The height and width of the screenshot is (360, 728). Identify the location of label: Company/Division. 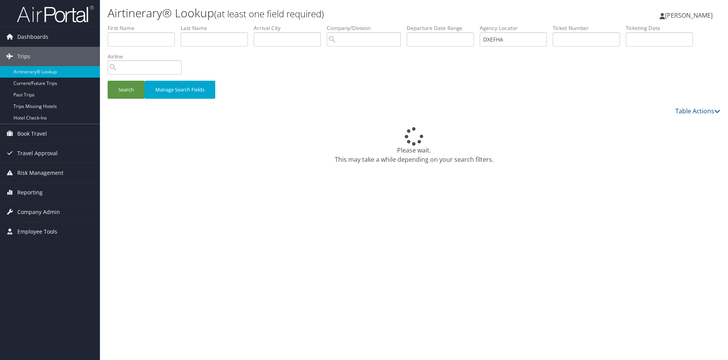
(367, 28).